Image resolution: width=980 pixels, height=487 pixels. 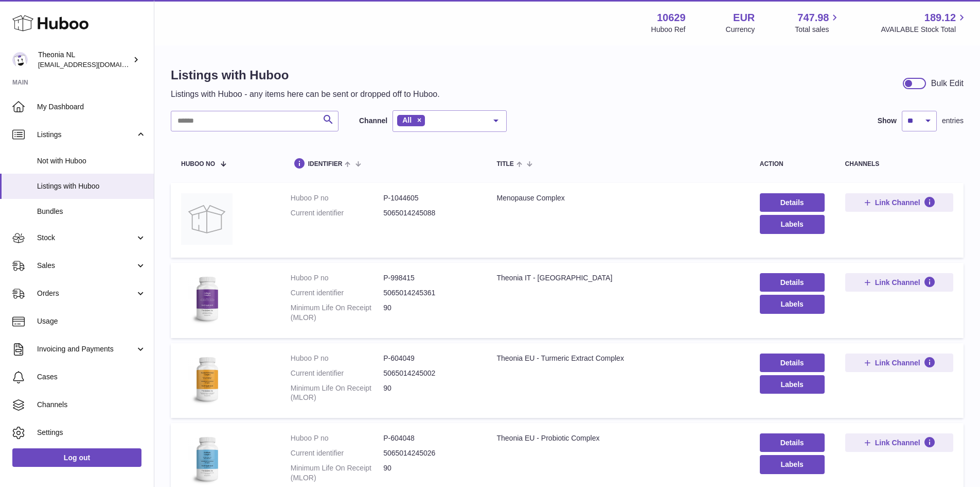 I want to click on a: 189.12 AVAILABLE Stock Total, so click(x=924, y=23).